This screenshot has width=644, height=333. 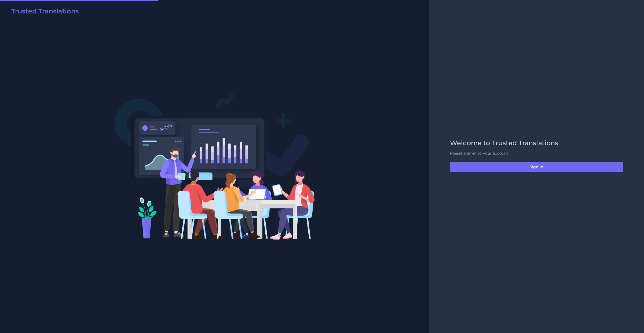 I want to click on button: Sign in, so click(x=537, y=167).